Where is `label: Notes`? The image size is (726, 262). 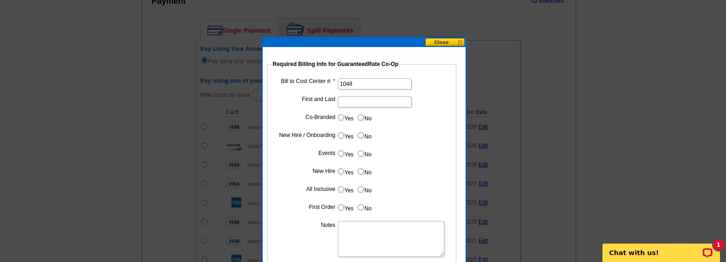 label: Notes is located at coordinates (305, 225).